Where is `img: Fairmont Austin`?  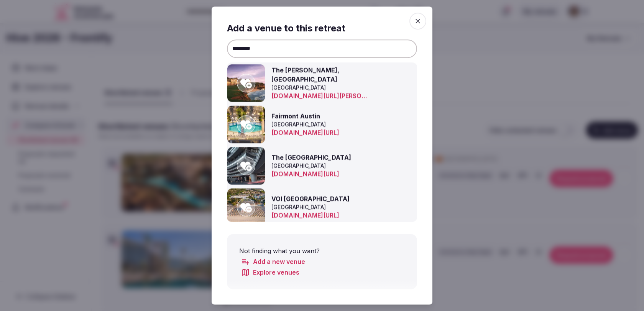 img: Fairmont Austin is located at coordinates (246, 124).